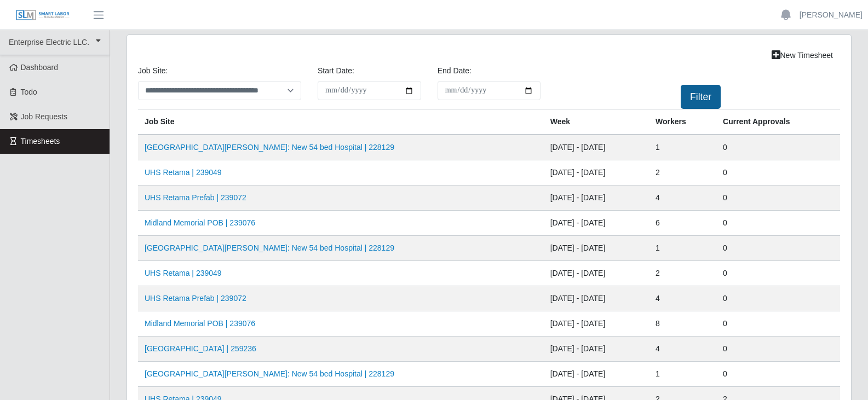  I want to click on th: job site, so click(340, 122).